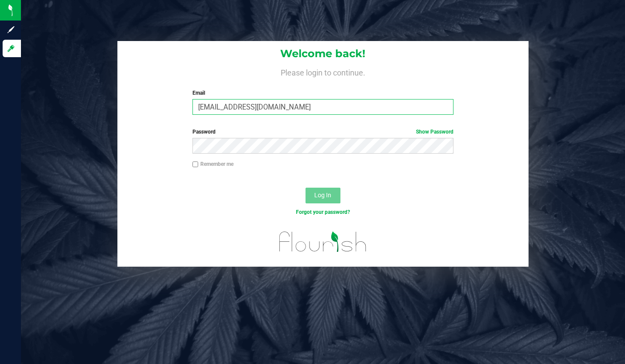 This screenshot has height=364, width=625. I want to click on img: flourish_logo.svg, so click(323, 242).